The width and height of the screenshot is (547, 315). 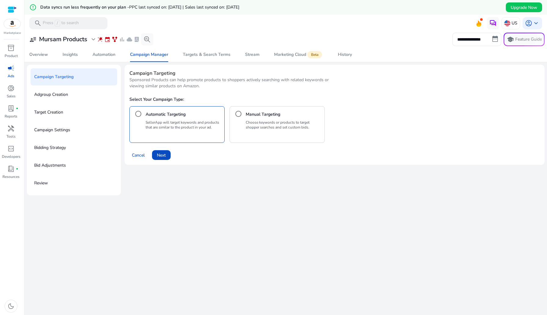 I want to click on p: US, so click(x=514, y=23).